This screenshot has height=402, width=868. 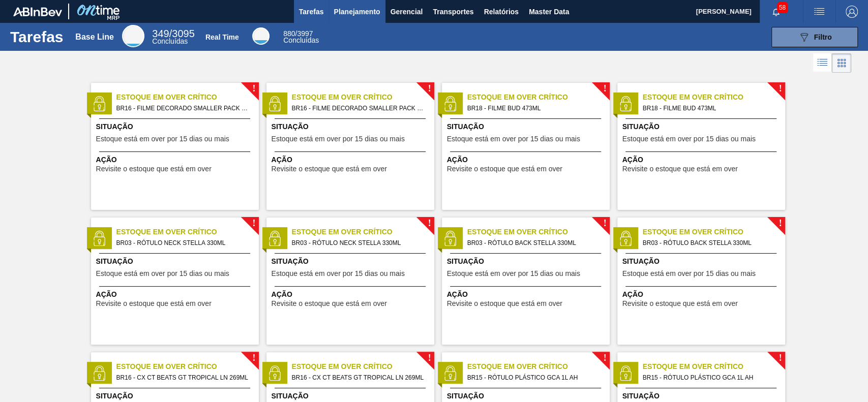 What do you see at coordinates (356, 12) in the screenshot?
I see `span: Planejamento` at bounding box center [356, 12].